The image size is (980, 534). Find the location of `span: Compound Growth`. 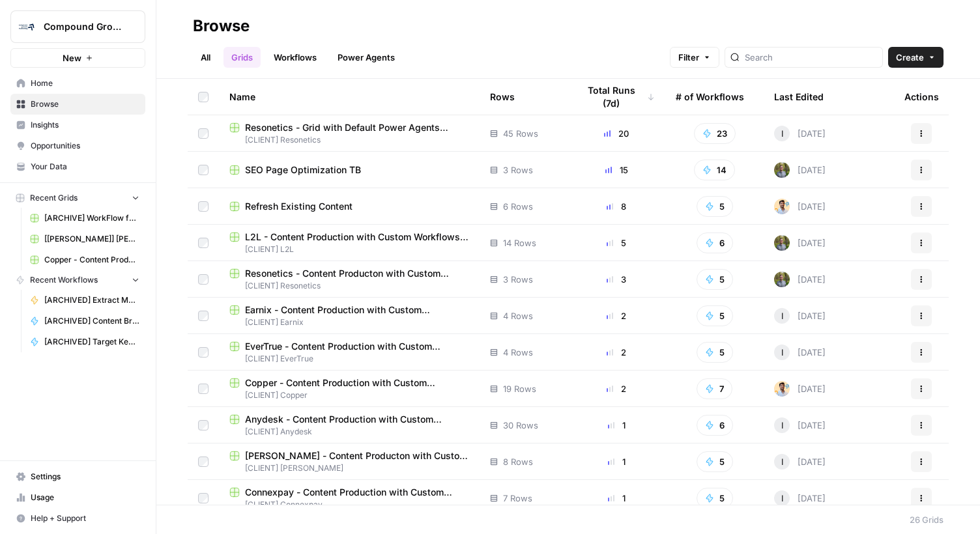

span: Compound Growth is located at coordinates (83, 27).